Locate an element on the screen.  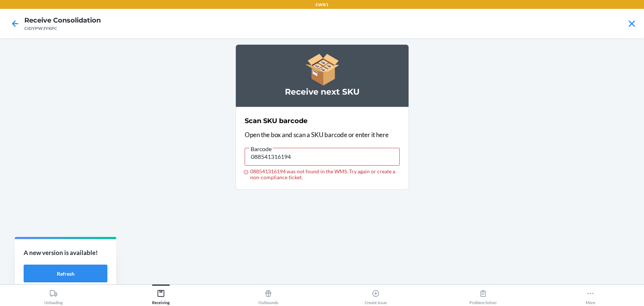
input: Barcode 088541316194 was not found in the WMS. Try again or create a non-compliance ticket. is located at coordinates (322, 157).